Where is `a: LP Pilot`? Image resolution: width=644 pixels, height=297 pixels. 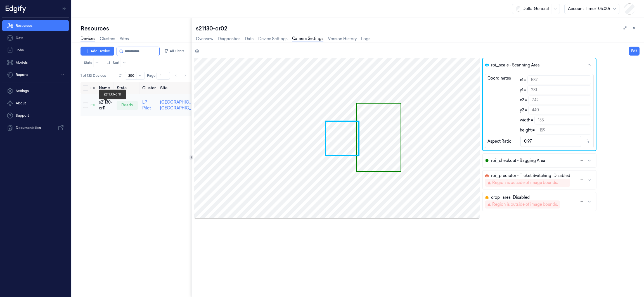 a: LP Pilot is located at coordinates (146, 105).